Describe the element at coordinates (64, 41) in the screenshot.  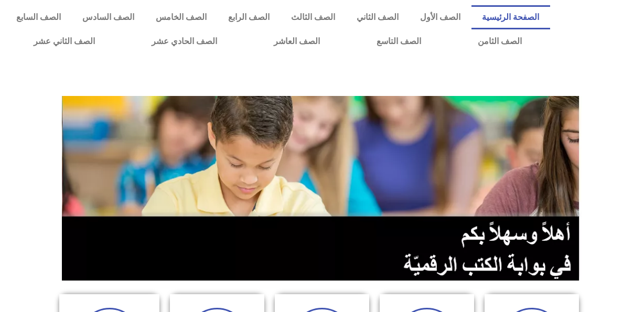
I see `a: الصف الثاني عشر` at that location.